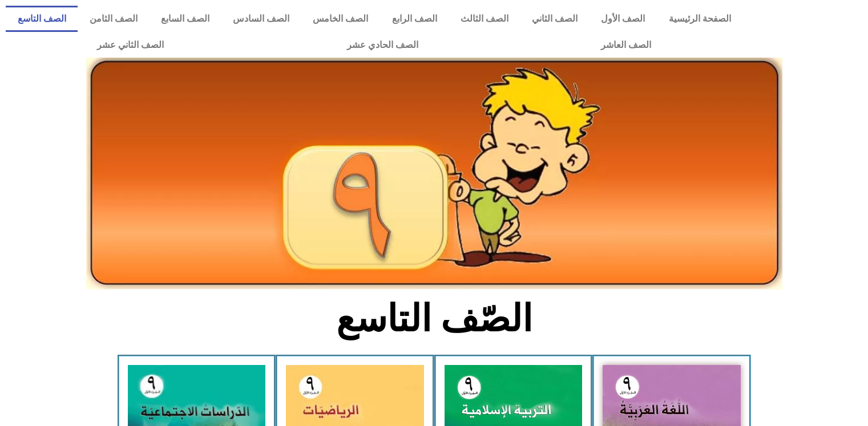 This screenshot has width=868, height=426. I want to click on a: الصفحة الرئيسية, so click(700, 19).